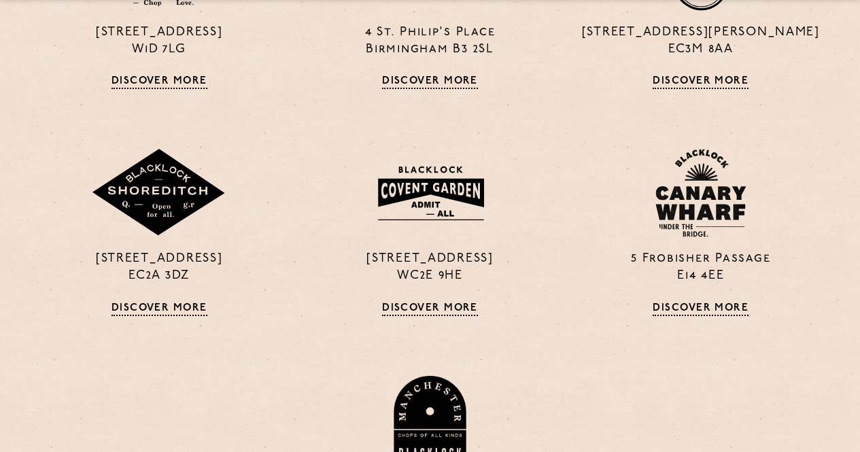 The image size is (860, 452). What do you see at coordinates (701, 268) in the screenshot?
I see `p: 5 Frobisher Passage E14 4EE` at bounding box center [701, 268].